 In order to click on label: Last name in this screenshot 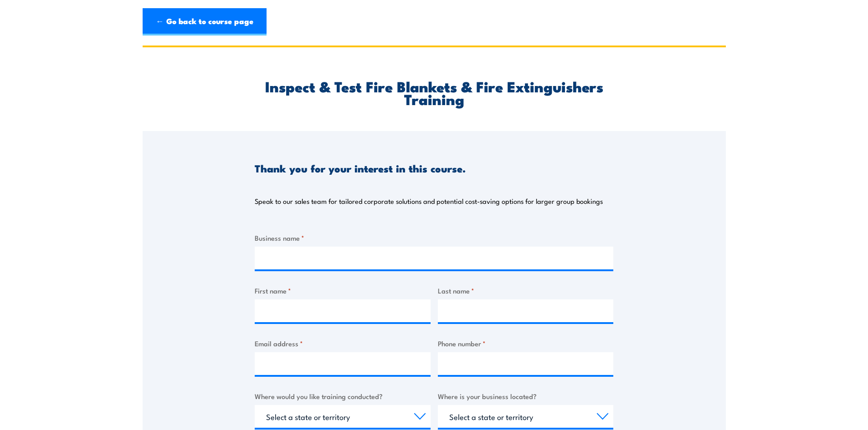, I will do `click(526, 291)`.